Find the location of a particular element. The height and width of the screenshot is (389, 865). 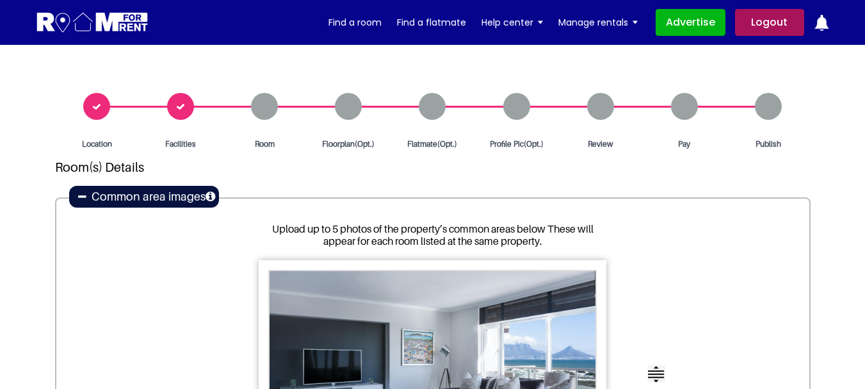

a: Find a room is located at coordinates (355, 22).